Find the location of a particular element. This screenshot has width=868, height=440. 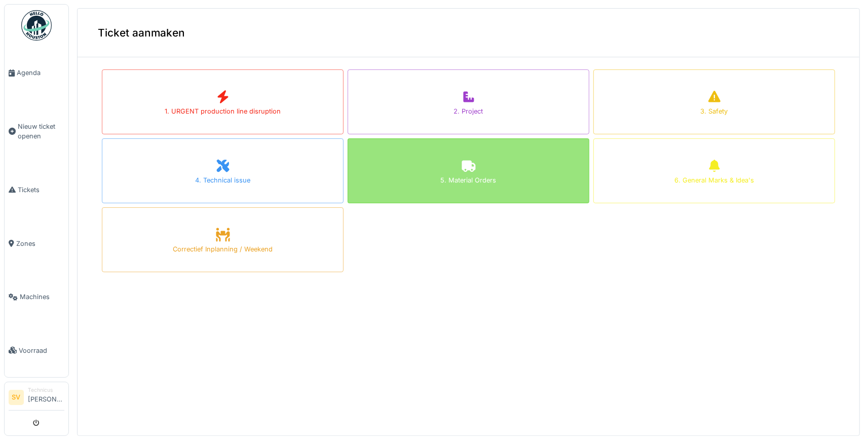

div: Correctief Inplanning / Weekend is located at coordinates (223, 249).